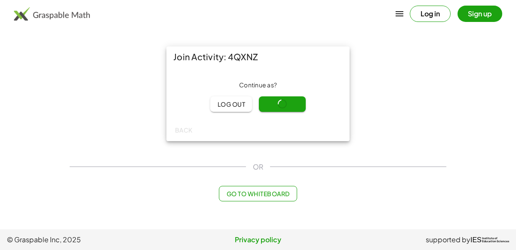 The width and height of the screenshot is (516, 250). Describe the element at coordinates (490, 240) in the screenshot. I see `a: IESInstitute ofEducation Sciences` at that location.